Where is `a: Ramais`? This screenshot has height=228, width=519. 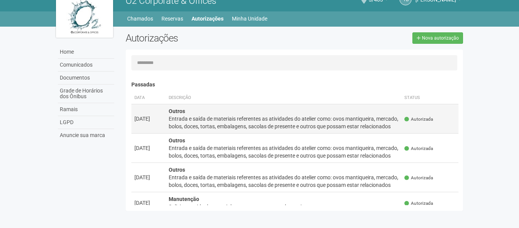
a: Ramais is located at coordinates (86, 110).